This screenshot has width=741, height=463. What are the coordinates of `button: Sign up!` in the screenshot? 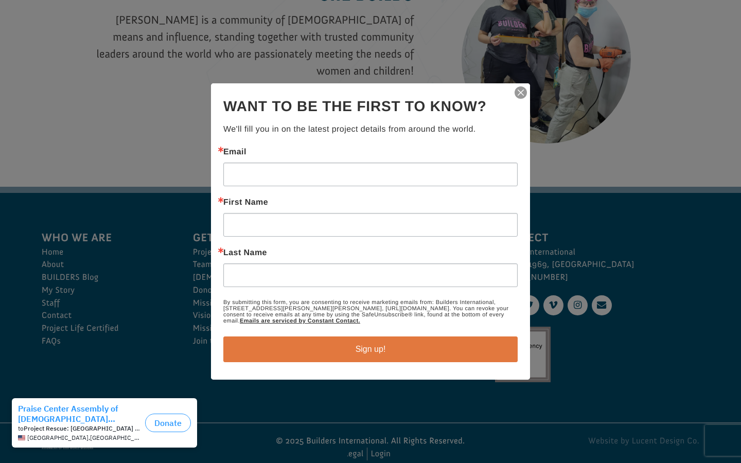 It's located at (370, 349).